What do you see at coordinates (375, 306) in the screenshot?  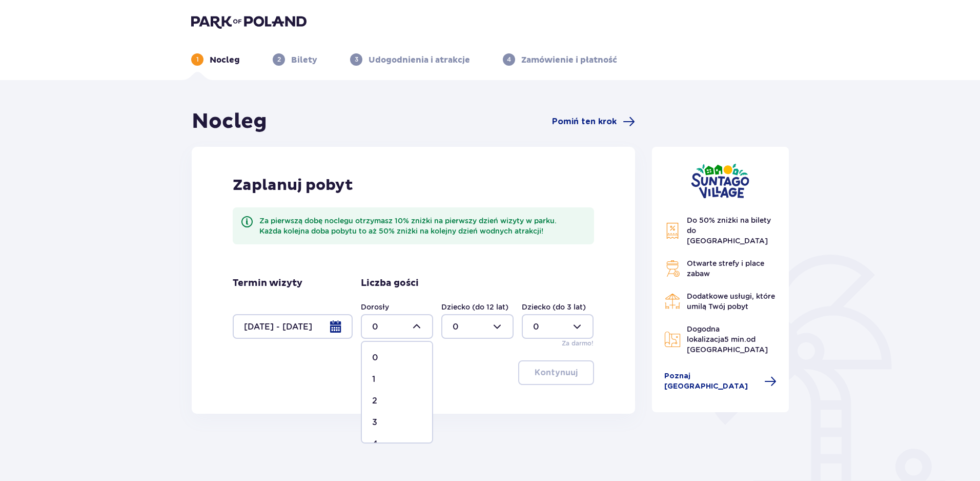 I see `label: Dorosły` at bounding box center [375, 306].